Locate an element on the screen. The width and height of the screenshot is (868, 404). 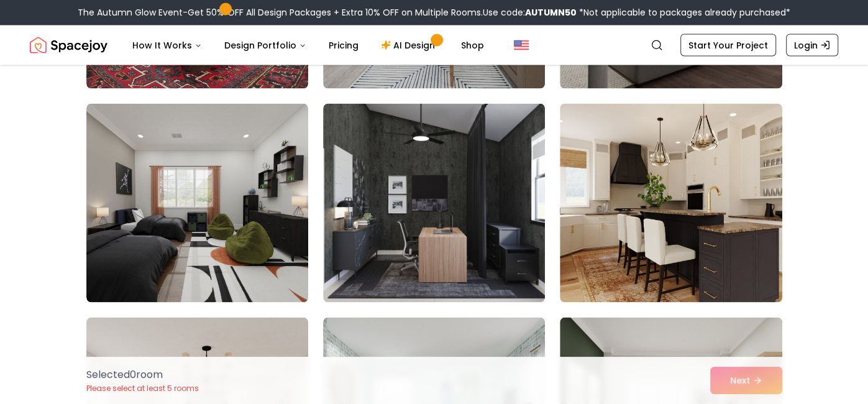
a: Shop is located at coordinates (472, 45).